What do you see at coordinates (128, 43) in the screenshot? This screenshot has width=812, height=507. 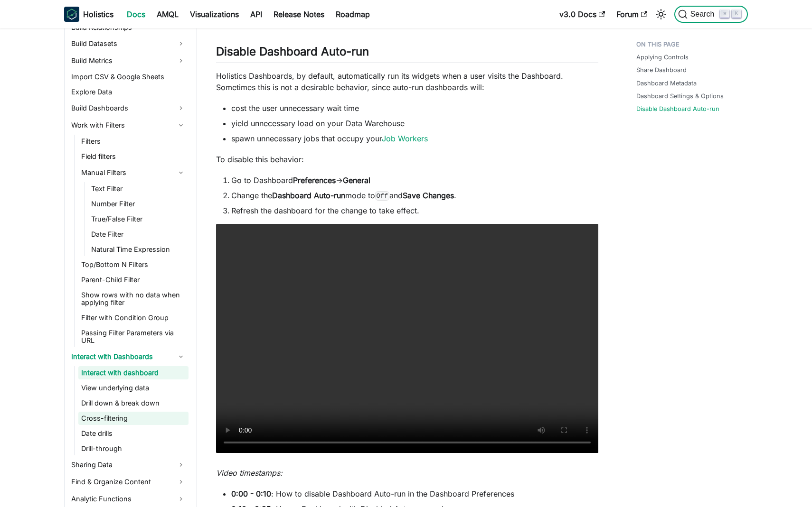 I see `a: Build Datasets` at bounding box center [128, 43].